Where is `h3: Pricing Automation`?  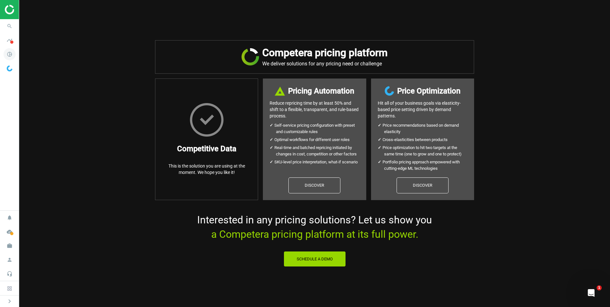
h3: Pricing Automation is located at coordinates (321, 91).